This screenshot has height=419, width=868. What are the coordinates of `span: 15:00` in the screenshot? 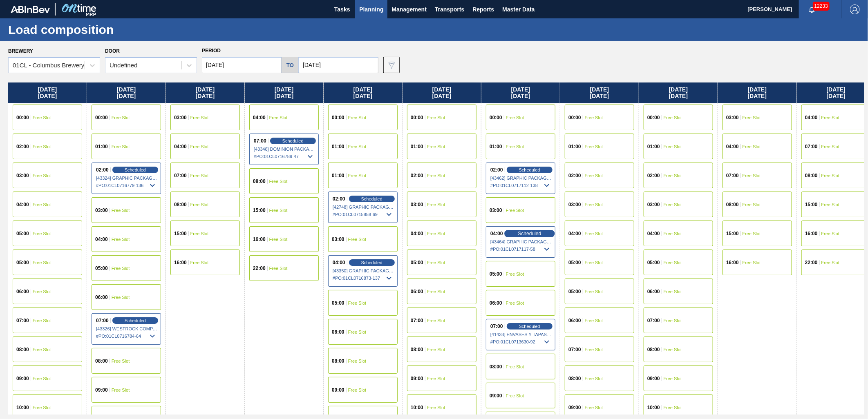 It's located at (259, 210).